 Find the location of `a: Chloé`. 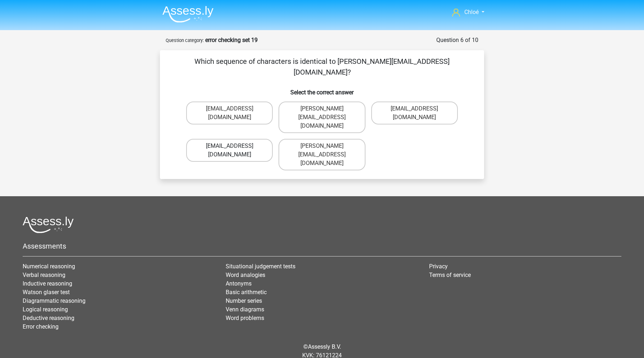

a: Chloé is located at coordinates (468, 12).